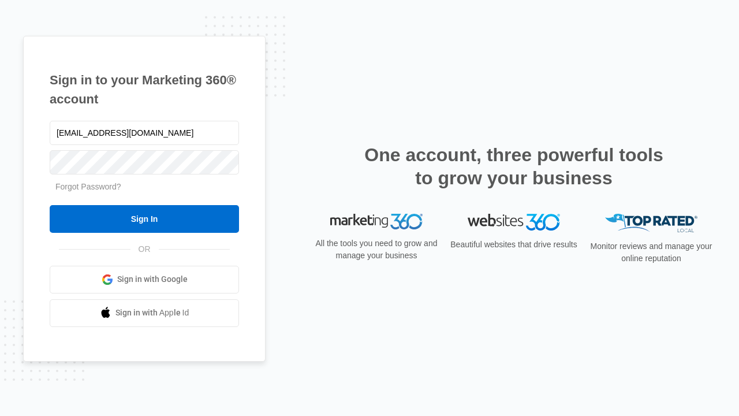 The height and width of the screenshot is (416, 739). I want to click on span: Sign in with Google, so click(152, 279).